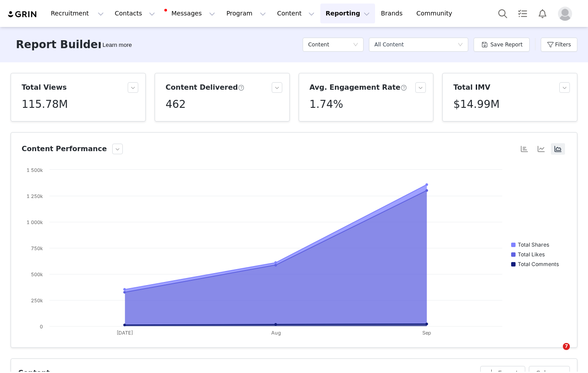 This screenshot has height=373, width=588. I want to click on a: Tasks, so click(523, 14).